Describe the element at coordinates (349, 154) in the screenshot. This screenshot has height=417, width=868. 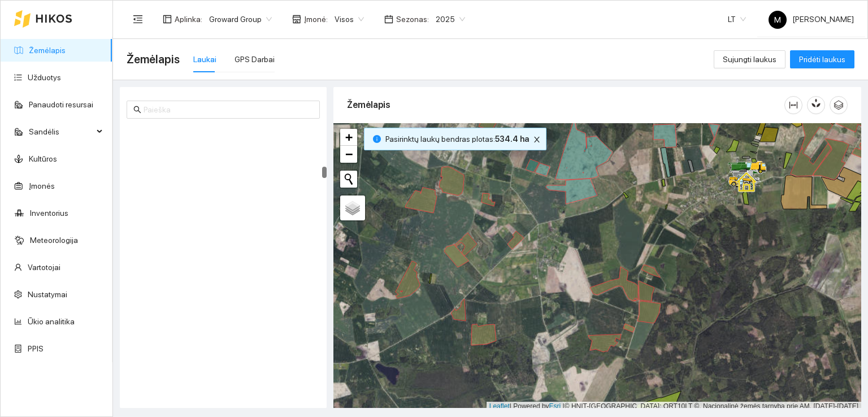
I see `a: Zoom out` at that location.